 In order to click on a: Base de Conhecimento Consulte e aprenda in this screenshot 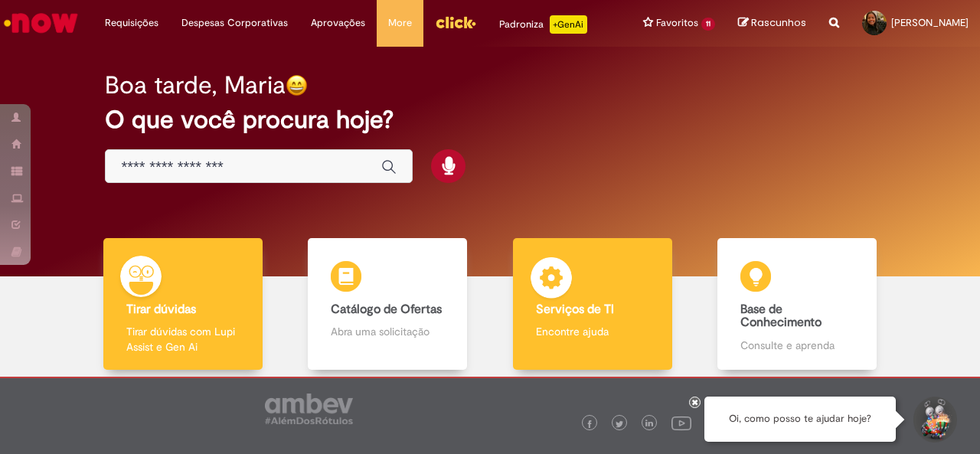, I will do `click(798, 304)`.